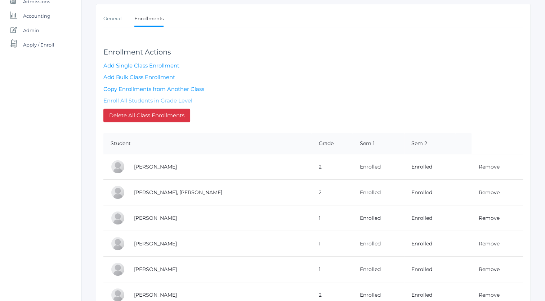 The height and width of the screenshot is (301, 545). What do you see at coordinates (154, 89) in the screenshot?
I see `a: Copy Enrollments from Another Class` at bounding box center [154, 89].